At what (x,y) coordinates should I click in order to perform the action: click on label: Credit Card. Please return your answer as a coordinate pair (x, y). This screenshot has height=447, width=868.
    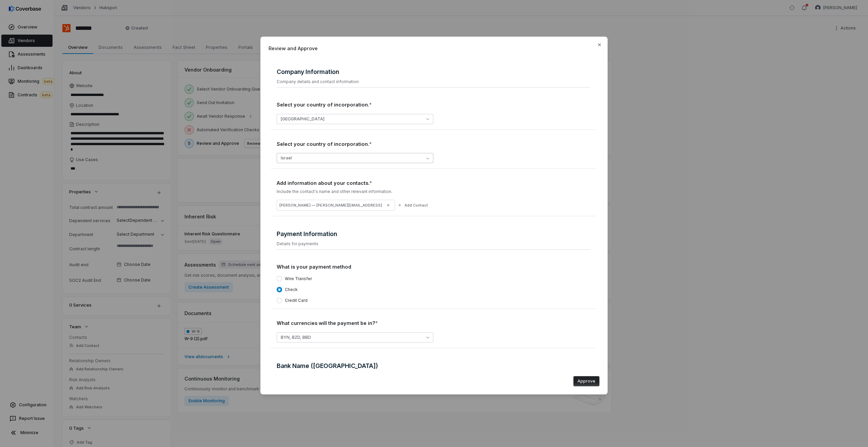
    Looking at the image, I should click on (296, 300).